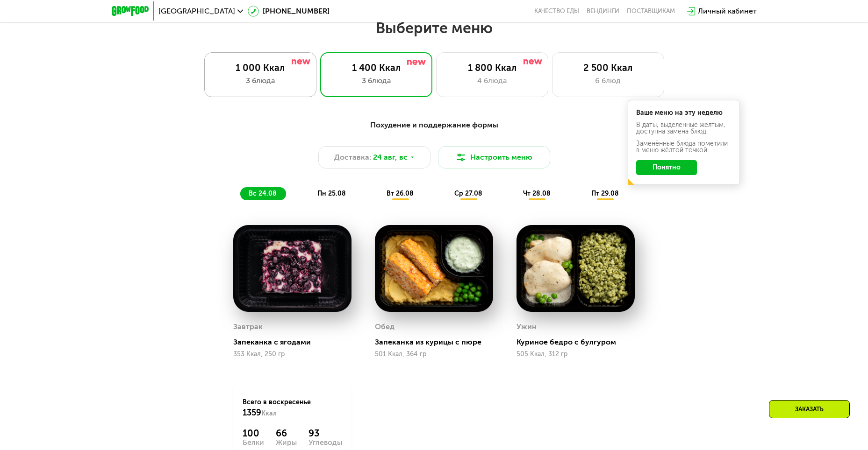  I want to click on a: Вендинги, so click(602, 11).